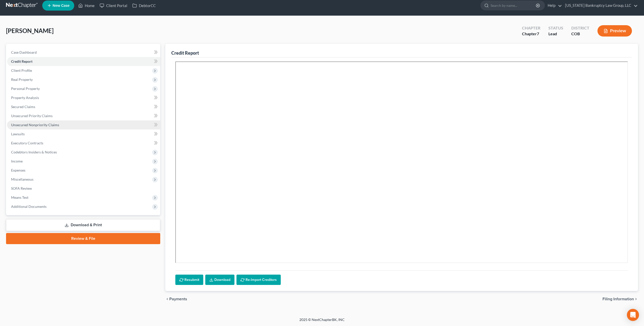 This screenshot has width=644, height=326. Describe the element at coordinates (23, 107) in the screenshot. I see `span: Secured Claims` at that location.